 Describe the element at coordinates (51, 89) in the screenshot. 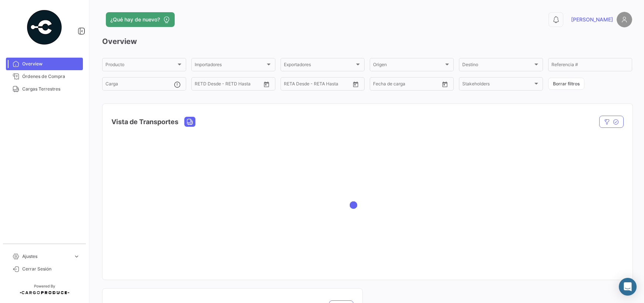

I see `span: Cargas Terrestres` at that location.